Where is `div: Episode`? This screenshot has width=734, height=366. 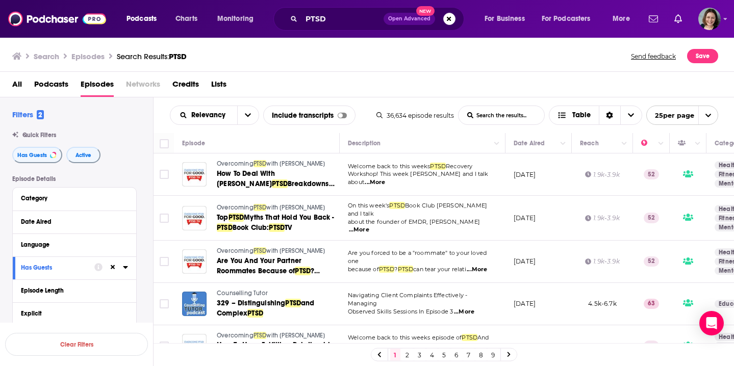 div: Episode is located at coordinates (193, 143).